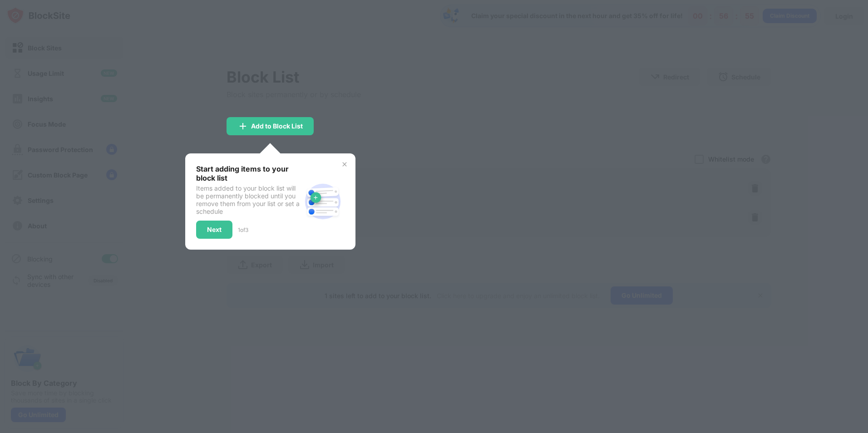 The image size is (868, 433). What do you see at coordinates (243, 230) in the screenshot?
I see `div: 1 of 3` at bounding box center [243, 230].